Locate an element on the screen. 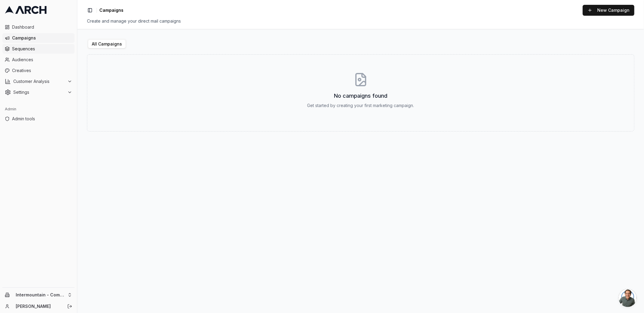 The image size is (644, 313). div: Admin is located at coordinates (38, 109).